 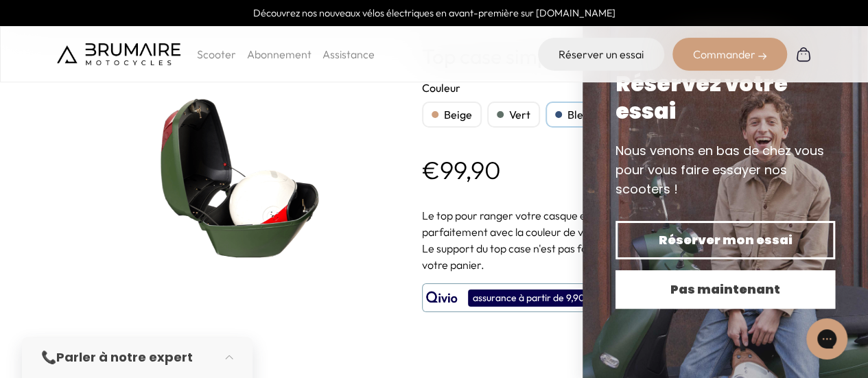 I want to click on div: Bleu, so click(x=572, y=115).